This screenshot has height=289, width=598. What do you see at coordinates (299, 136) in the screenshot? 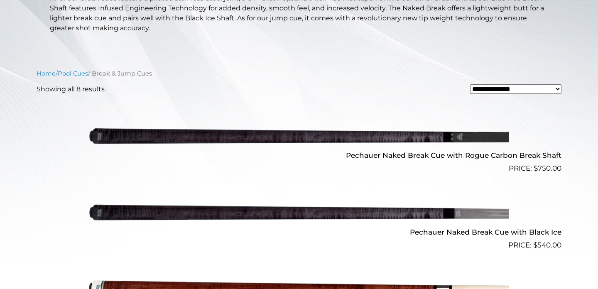
I see `img: Pechauer Naked Break Cue with Rogue Carbon Break Shaft` at bounding box center [299, 136].